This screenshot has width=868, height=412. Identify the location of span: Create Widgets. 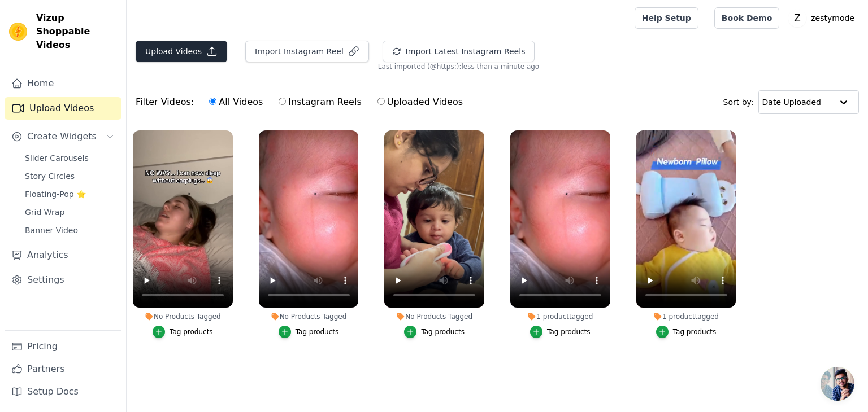
(61, 137).